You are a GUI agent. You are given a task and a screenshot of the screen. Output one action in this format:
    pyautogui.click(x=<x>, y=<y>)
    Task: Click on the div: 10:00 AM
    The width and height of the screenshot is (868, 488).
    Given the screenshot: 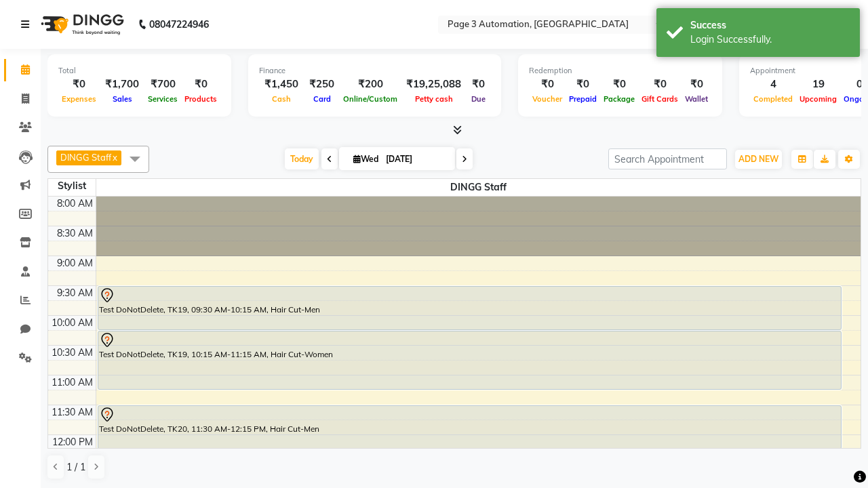 What is the action you would take?
    pyautogui.click(x=72, y=323)
    